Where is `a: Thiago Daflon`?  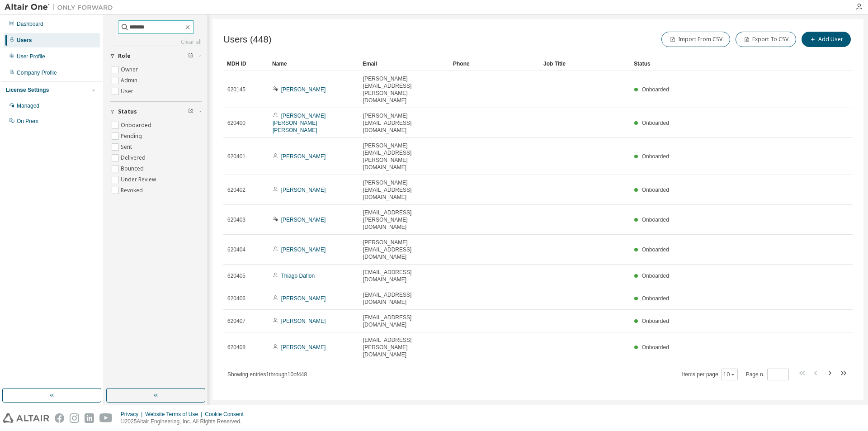 a: Thiago Daflon is located at coordinates (298, 276).